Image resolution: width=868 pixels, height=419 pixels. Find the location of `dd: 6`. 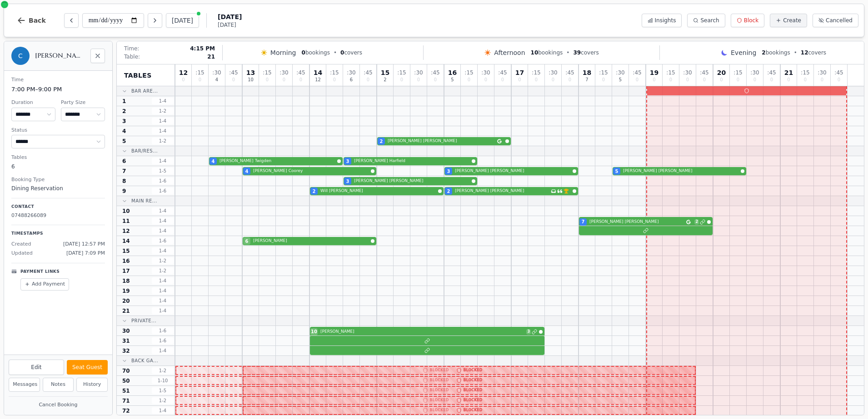

dd: 6 is located at coordinates (58, 167).